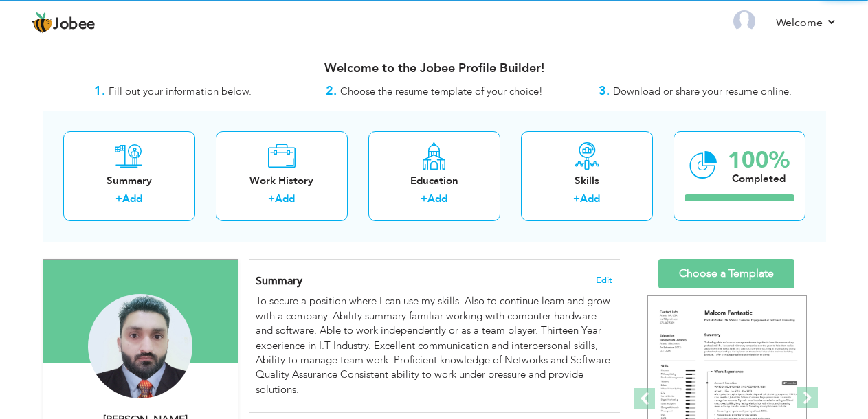  Describe the element at coordinates (434, 281) in the screenshot. I see `h4: Adding a summary is a quick and easy way to highlight your experience and interests.` at that location.